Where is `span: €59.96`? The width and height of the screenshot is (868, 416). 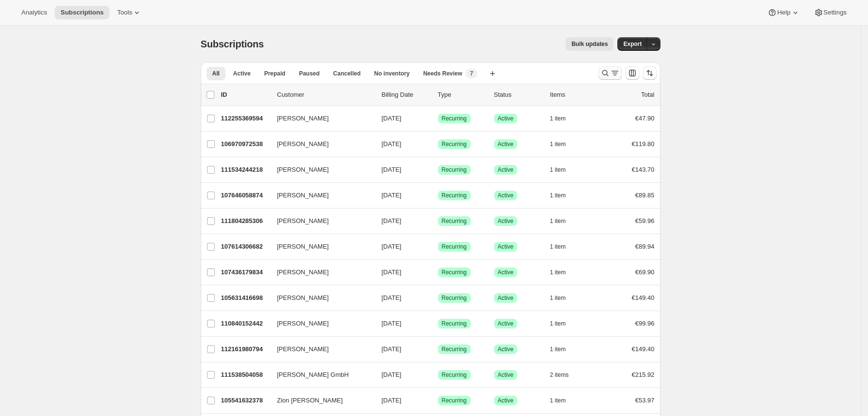 span: €59.96 is located at coordinates (645, 221).